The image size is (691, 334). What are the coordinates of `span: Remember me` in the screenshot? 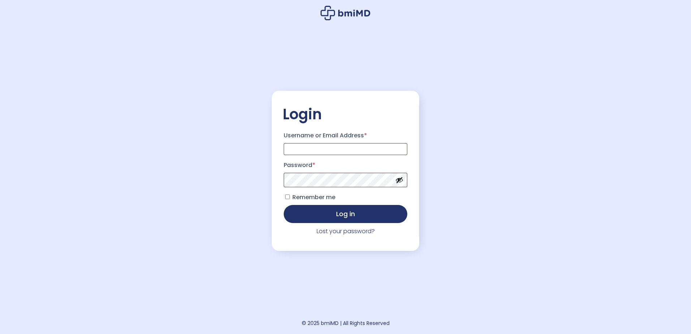 It's located at (314, 197).